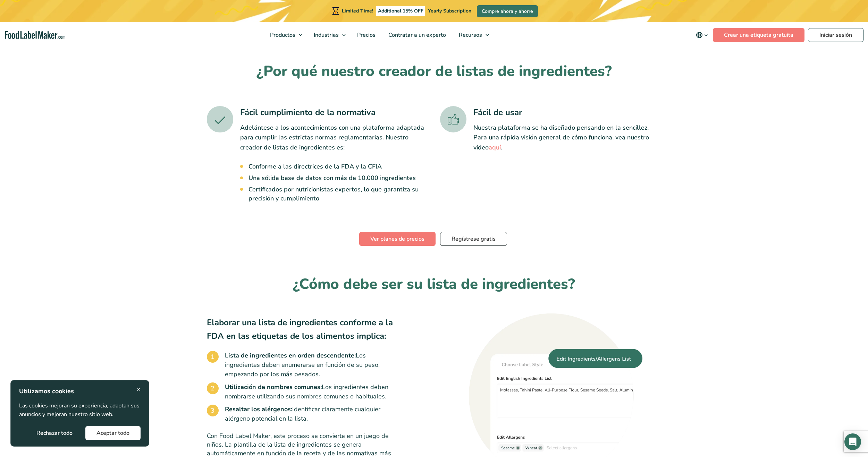  Describe the element at coordinates (338, 167) in the screenshot. I see `li: Conforme a las directrices de la FDA y la CFIA` at that location.